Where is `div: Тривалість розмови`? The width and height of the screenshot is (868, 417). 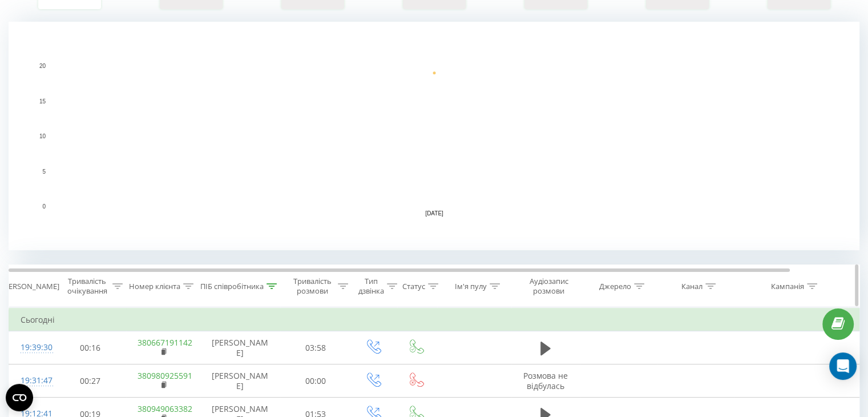
div: Тривалість розмови is located at coordinates (312, 286).